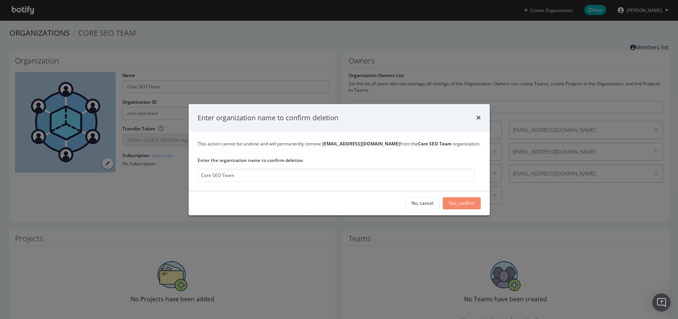 The image size is (678, 319). What do you see at coordinates (478, 118) in the screenshot?
I see `div: times` at bounding box center [478, 118].